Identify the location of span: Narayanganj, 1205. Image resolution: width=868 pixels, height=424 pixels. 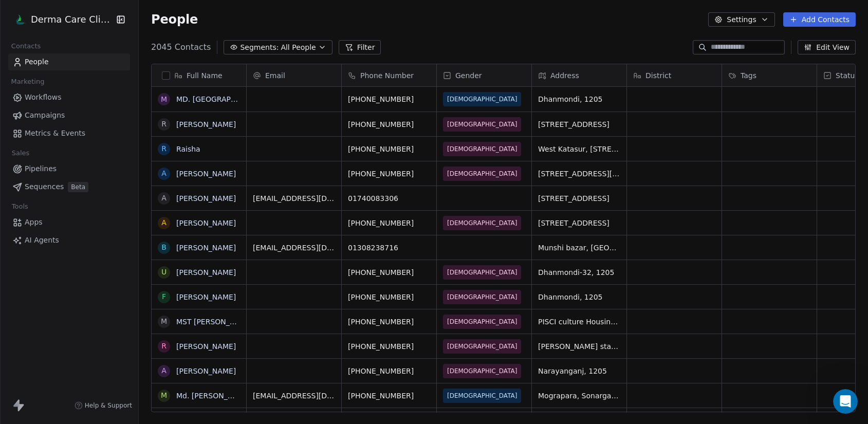
(579, 371).